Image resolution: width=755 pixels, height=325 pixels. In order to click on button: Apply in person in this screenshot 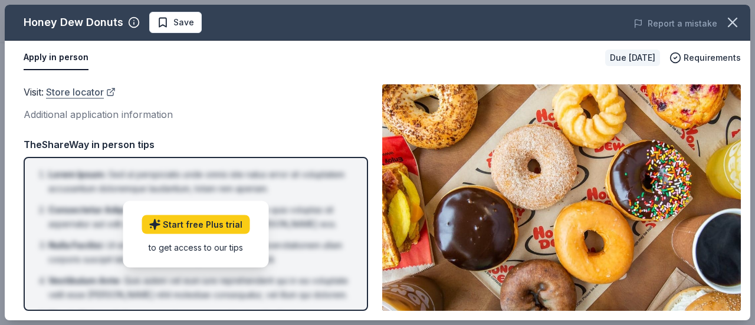, I will do `click(56, 58)`.